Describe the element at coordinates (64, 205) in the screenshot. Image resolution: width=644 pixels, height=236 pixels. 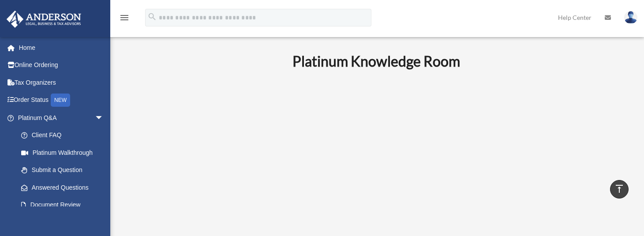
I see `a: Document Review` at that location.